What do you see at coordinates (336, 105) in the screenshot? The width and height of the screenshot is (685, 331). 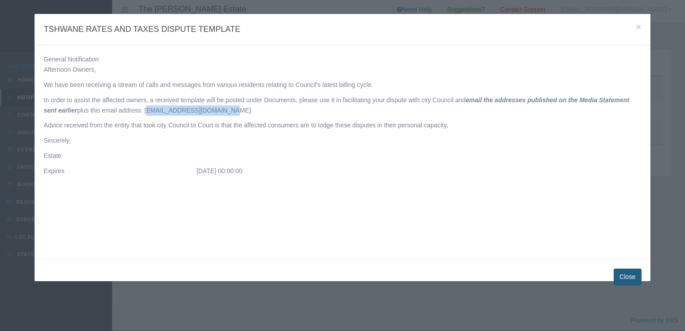 I see `b: email the addresses published on the Media Statement sent earlier` at bounding box center [336, 105].